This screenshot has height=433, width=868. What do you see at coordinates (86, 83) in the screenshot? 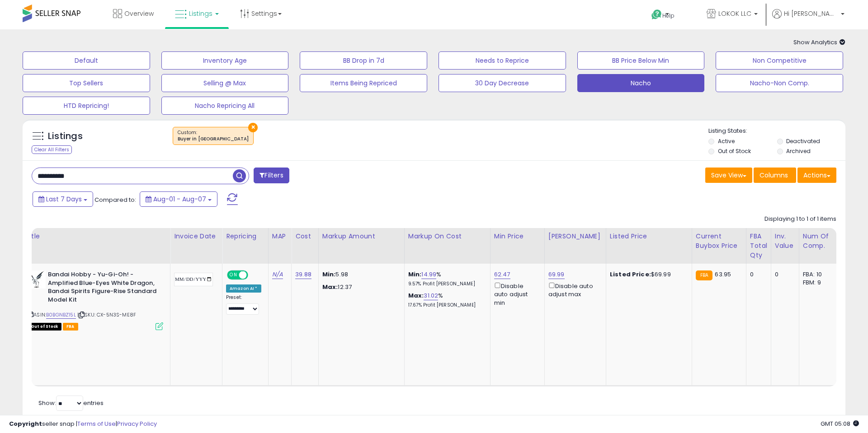
I see `button: Top Sellers` at bounding box center [86, 83].